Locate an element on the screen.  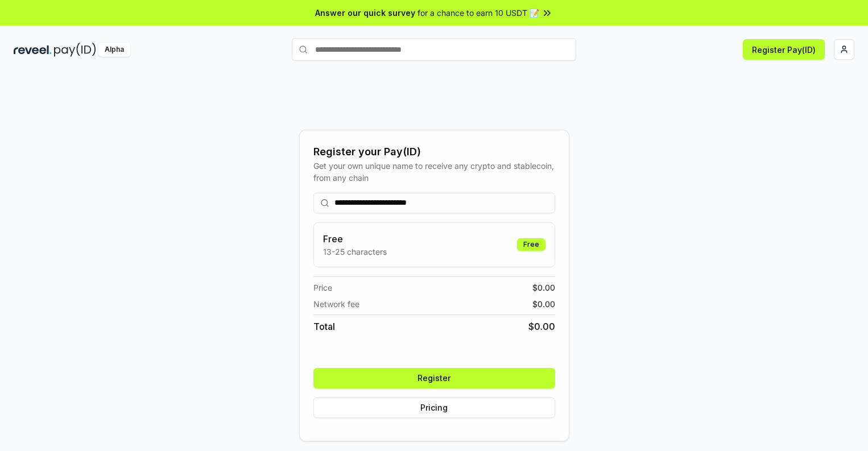
h3: Free is located at coordinates (355, 239).